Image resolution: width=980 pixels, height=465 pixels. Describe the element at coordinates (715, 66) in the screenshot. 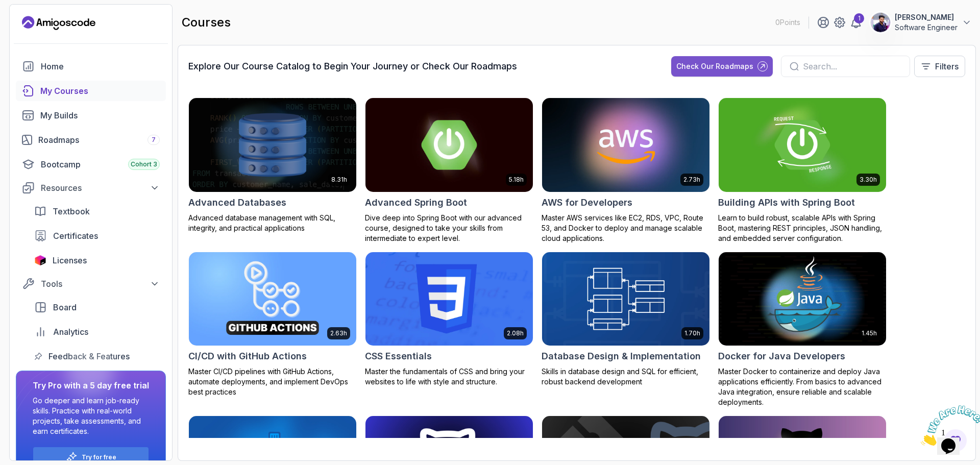

I see `div: Check Our Roadmaps` at that location.